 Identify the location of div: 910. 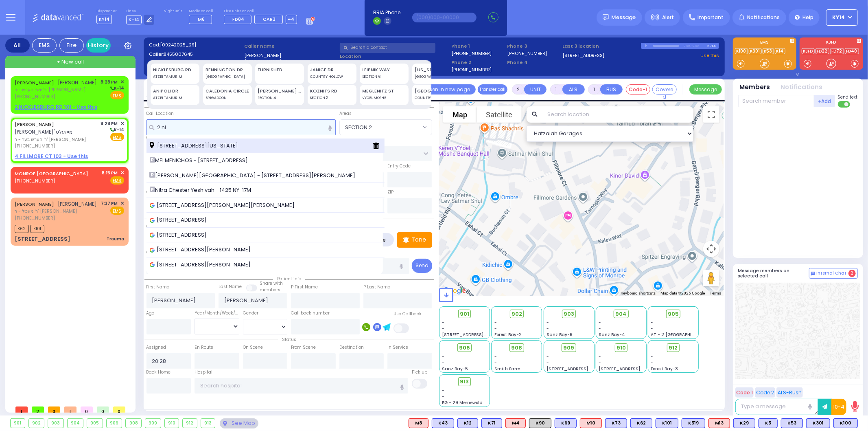
(172, 423).